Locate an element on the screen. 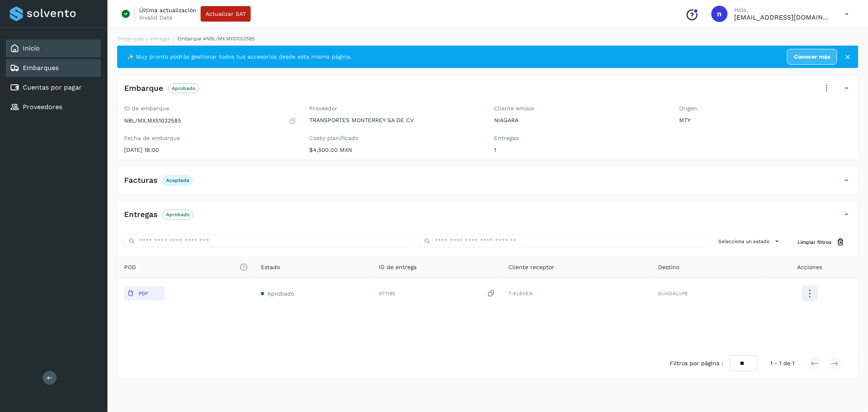  div: Proveedores is located at coordinates (53, 107).